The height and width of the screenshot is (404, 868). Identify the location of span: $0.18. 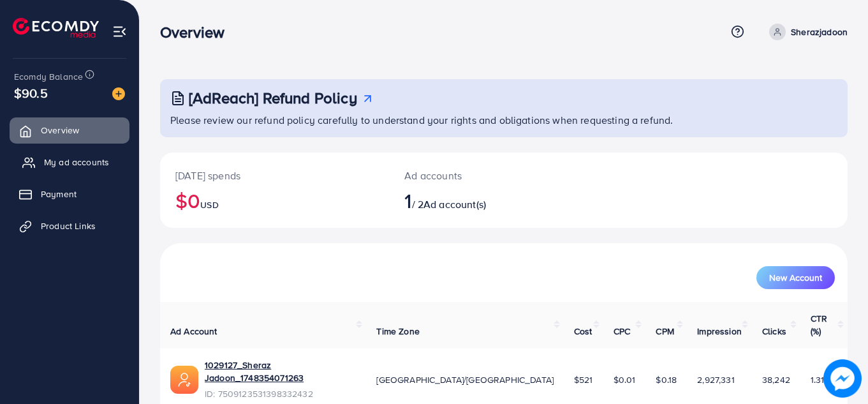
(666, 380).